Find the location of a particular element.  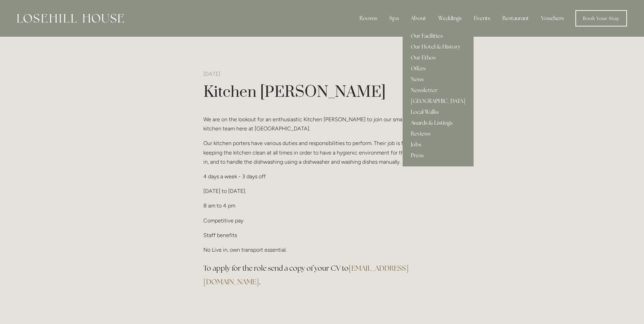

h3: To apply for the role send a copy of your CV to . is located at coordinates (322, 275).